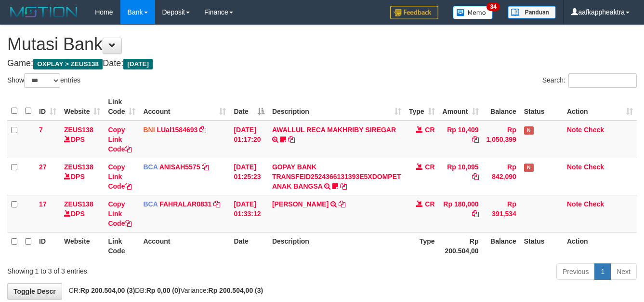 Image resolution: width=644 pixels, height=302 pixels. What do you see at coordinates (600, 107) in the screenshot?
I see `th: Action: activate to sort column ascending` at bounding box center [600, 107].